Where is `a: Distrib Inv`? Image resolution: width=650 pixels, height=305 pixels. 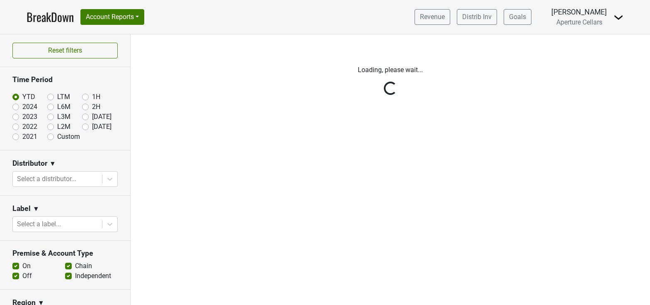 a: Distrib Inv is located at coordinates (476, 17).